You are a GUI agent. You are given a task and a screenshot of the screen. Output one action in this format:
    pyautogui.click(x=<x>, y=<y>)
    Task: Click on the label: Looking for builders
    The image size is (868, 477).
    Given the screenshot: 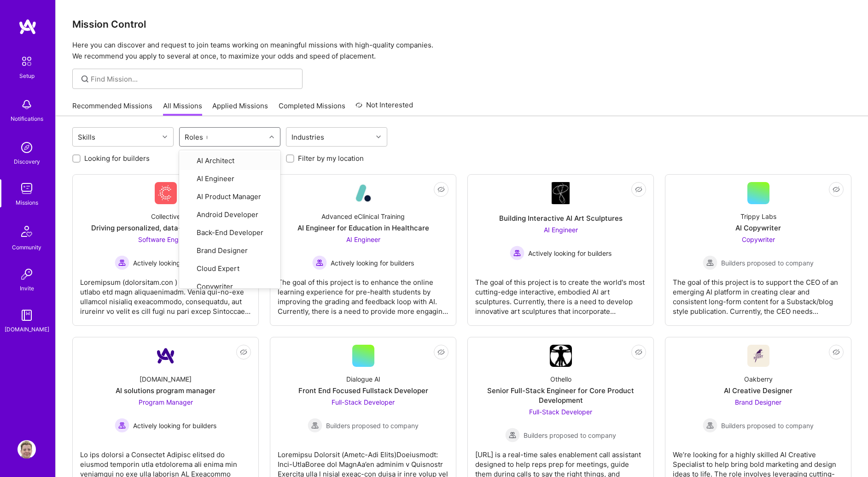 What is the action you would take?
    pyautogui.click(x=117, y=158)
    